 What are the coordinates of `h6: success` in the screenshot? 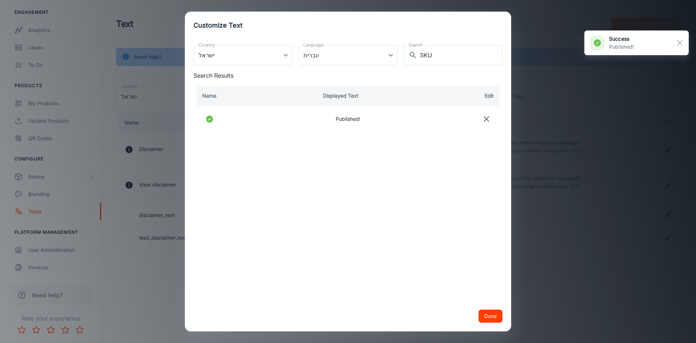 It's located at (622, 39).